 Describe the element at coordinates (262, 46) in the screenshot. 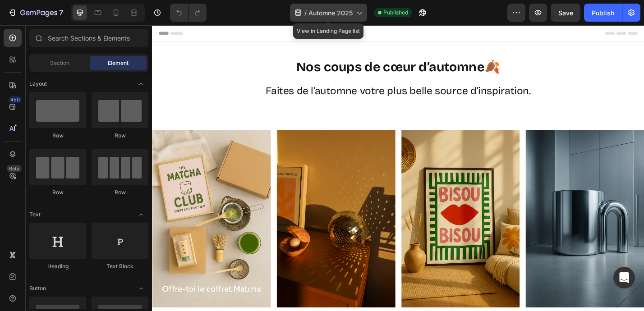

I see `strong: Nos coups de cœur d’automne` at that location.